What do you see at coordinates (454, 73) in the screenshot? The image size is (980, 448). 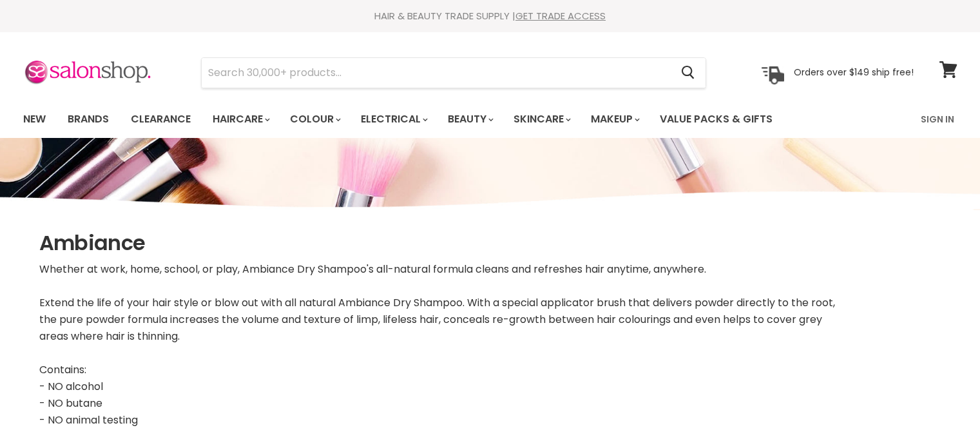 I see `form: Product` at bounding box center [454, 73].